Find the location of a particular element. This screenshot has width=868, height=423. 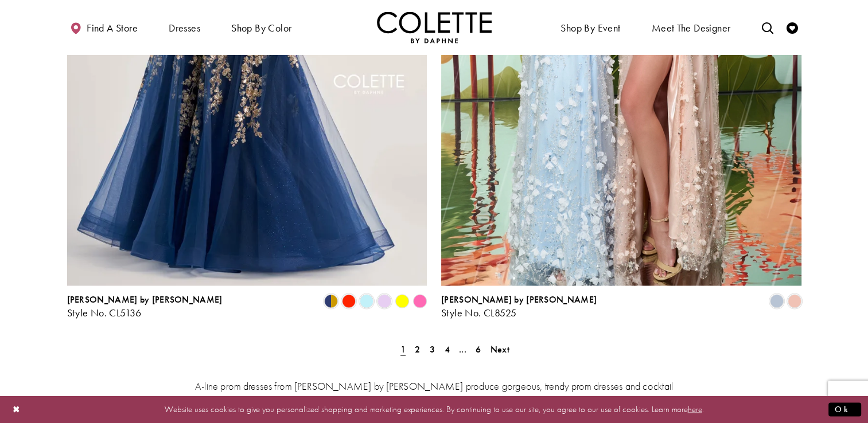

button: Submit Dialog is located at coordinates (844, 409).